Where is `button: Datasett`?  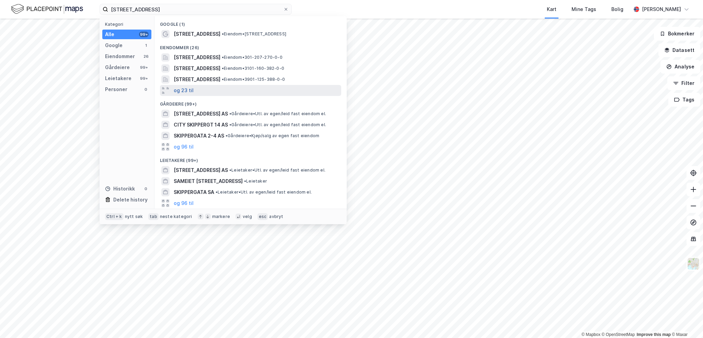
button: Datasett is located at coordinates (680, 50).